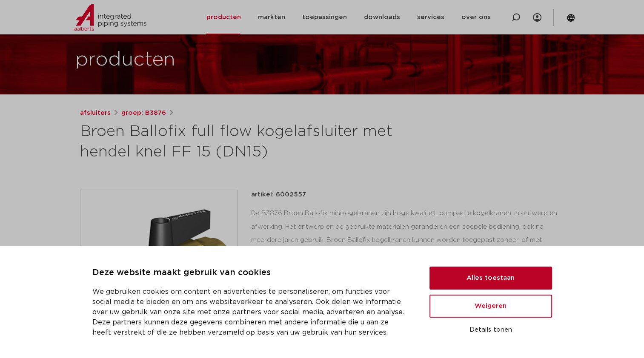  What do you see at coordinates (96, 113) in the screenshot?
I see `a: afsluiters` at bounding box center [96, 113].